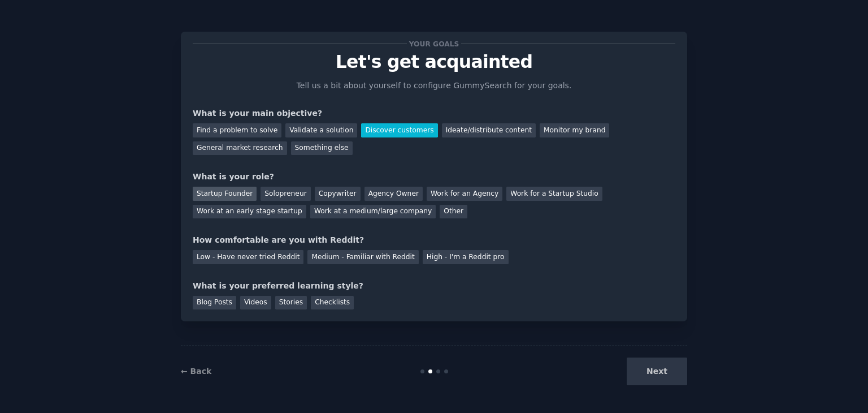  Describe the element at coordinates (332, 303) in the screenshot. I see `div: Checklists` at that location.